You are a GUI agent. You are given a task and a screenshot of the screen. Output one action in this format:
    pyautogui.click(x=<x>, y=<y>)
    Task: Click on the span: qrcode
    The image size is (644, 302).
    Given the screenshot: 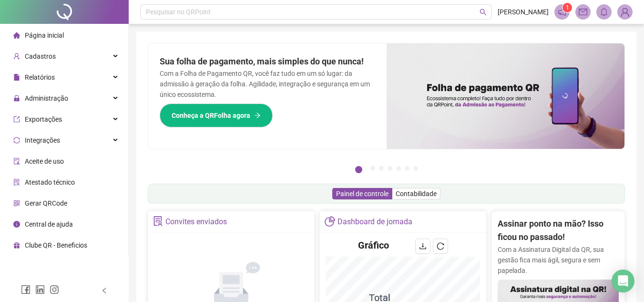 What is the action you would take?
    pyautogui.click(x=17, y=203)
    